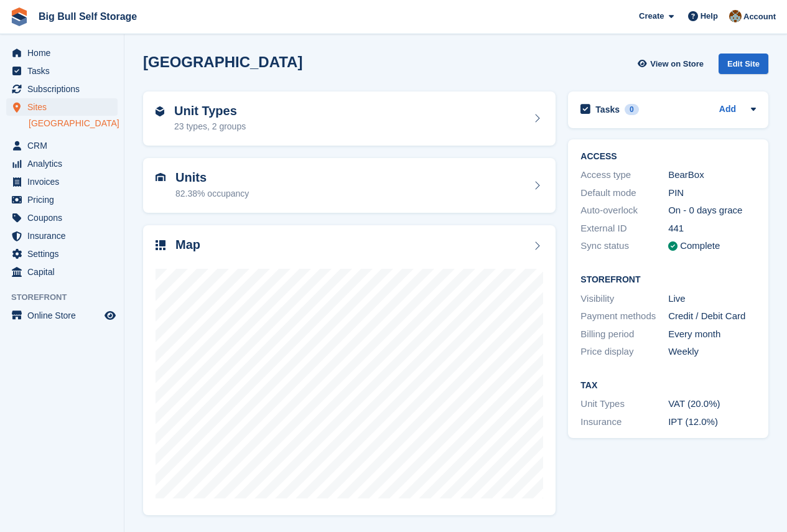 The height and width of the screenshot is (532, 787). I want to click on span: Sites, so click(64, 107).